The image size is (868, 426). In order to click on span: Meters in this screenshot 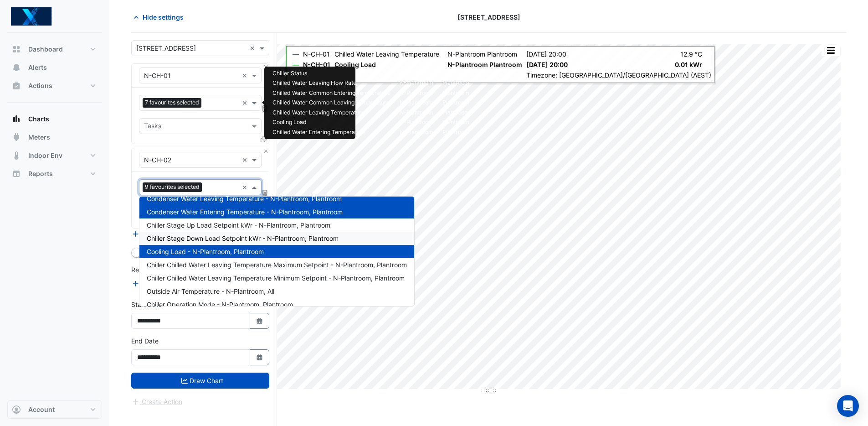, I will do `click(39, 138)`.